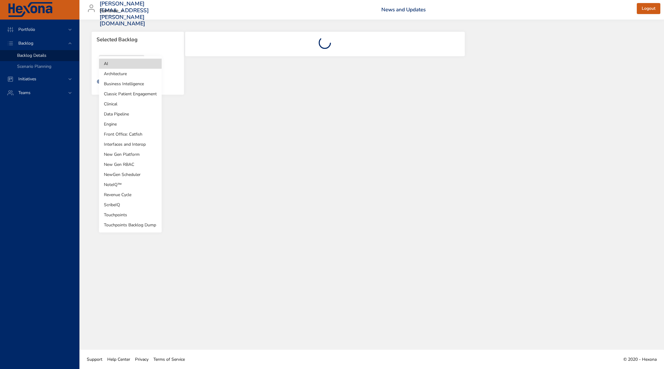 This screenshot has height=369, width=664. What do you see at coordinates (130, 215) in the screenshot?
I see `li: Touchpoints` at bounding box center [130, 215].